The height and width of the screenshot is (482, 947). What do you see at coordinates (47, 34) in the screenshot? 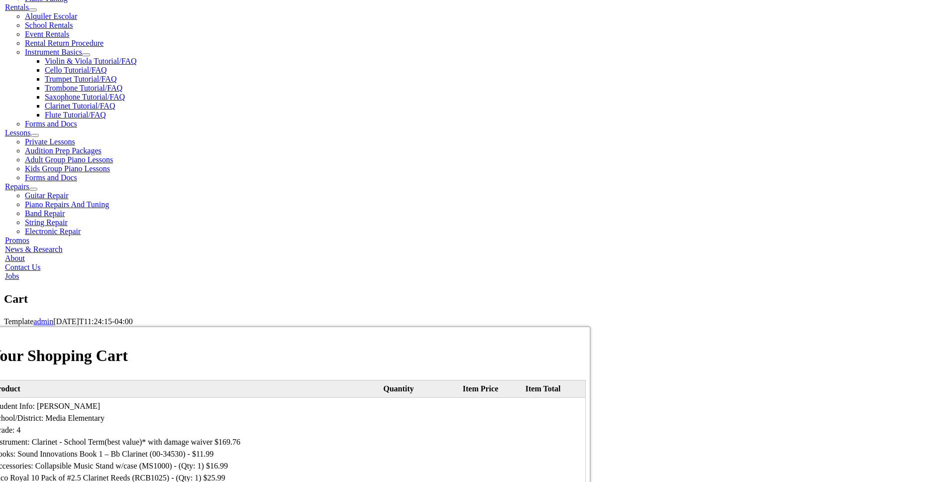
I see `span: Event Rentals` at bounding box center [47, 34].